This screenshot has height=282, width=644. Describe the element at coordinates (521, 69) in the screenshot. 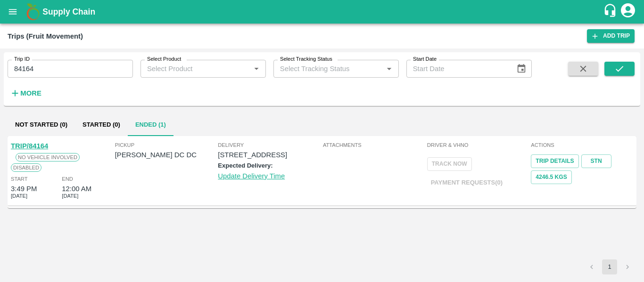

I see `button: Choose date` at that location.